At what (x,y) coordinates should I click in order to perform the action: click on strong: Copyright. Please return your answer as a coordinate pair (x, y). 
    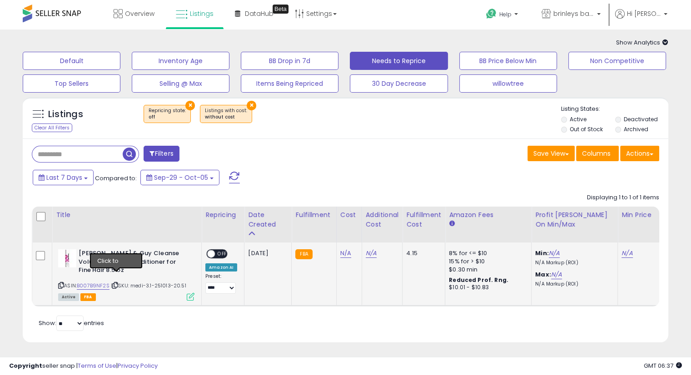
    Looking at the image, I should click on (25, 365).